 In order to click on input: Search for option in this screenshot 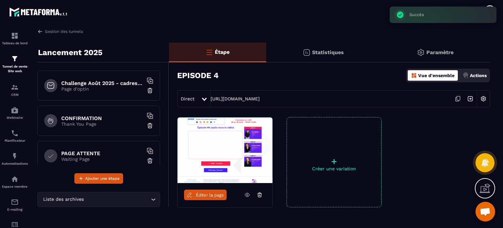, I will do `click(117, 199)`.